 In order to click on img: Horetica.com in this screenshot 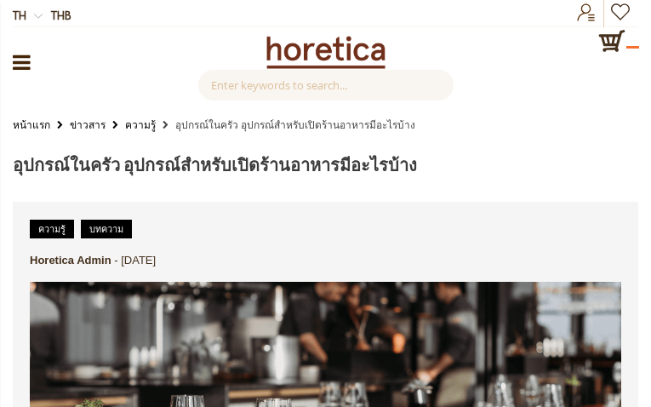, I will do `click(326, 52)`.